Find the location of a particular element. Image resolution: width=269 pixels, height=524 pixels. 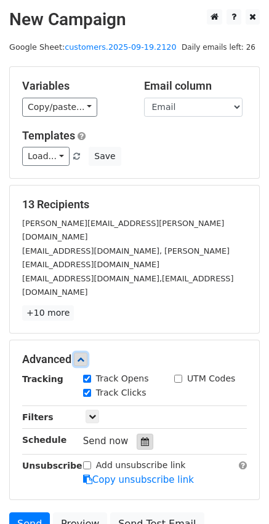

small: Google Sheet: is located at coordinates (93, 47).